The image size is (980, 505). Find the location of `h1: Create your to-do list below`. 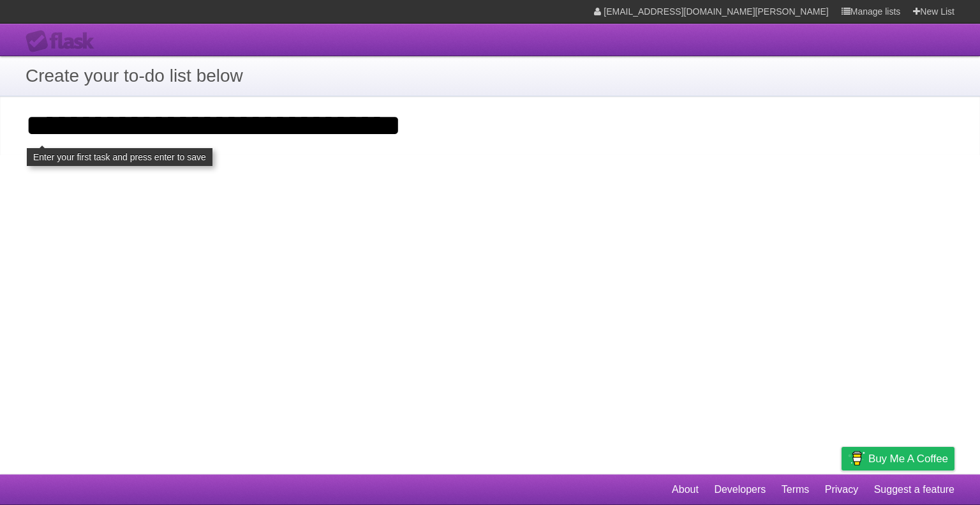

h1: Create your to-do list below is located at coordinates (490, 76).